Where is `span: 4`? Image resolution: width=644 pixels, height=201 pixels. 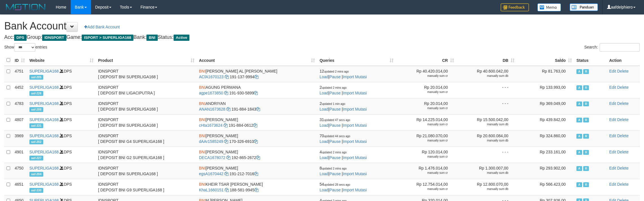 span: 4 is located at coordinates (333, 152).